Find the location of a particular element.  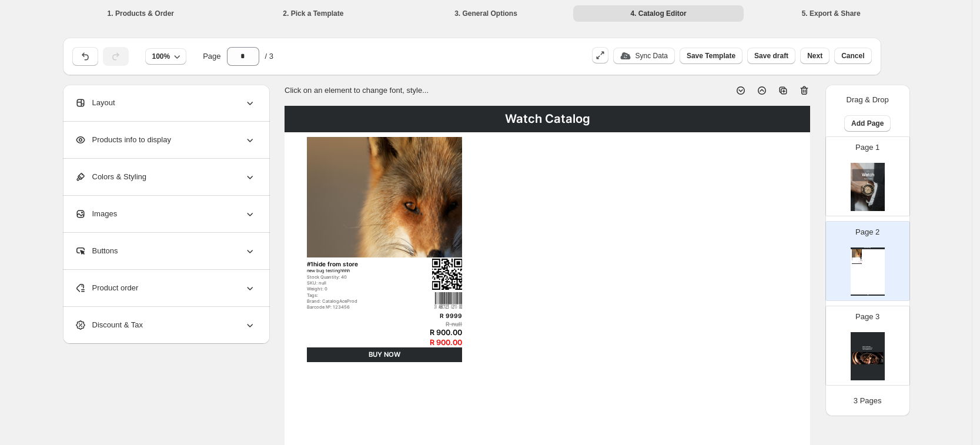

span: Images is located at coordinates (96, 214).